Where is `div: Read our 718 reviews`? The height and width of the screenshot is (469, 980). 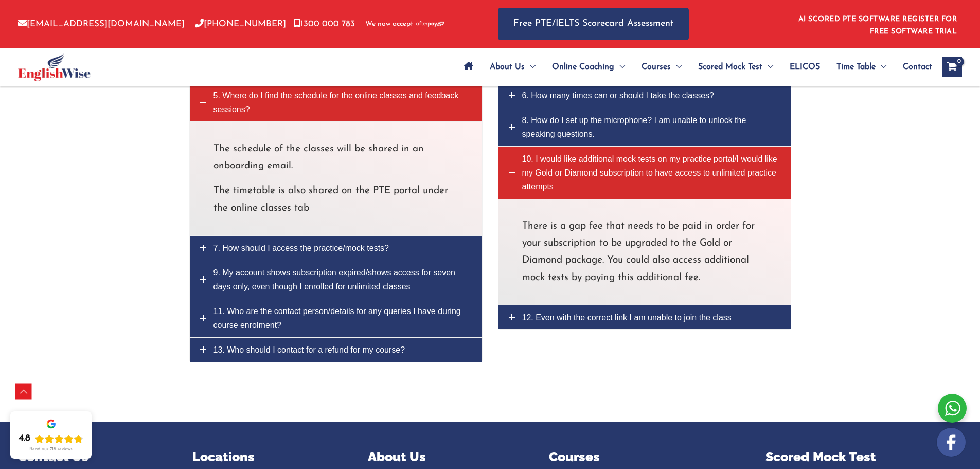 div: Read our 718 reviews is located at coordinates (51, 449).